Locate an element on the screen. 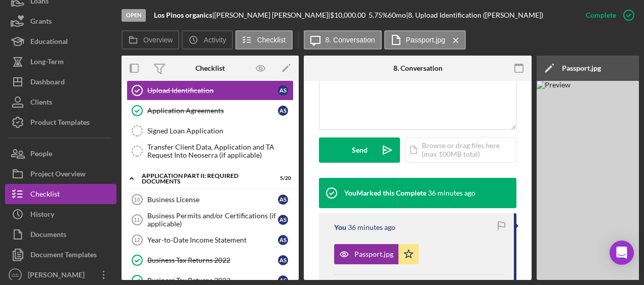 This screenshot has height=285, width=644. div: Business Tax Returns 2023 is located at coordinates (213, 281).